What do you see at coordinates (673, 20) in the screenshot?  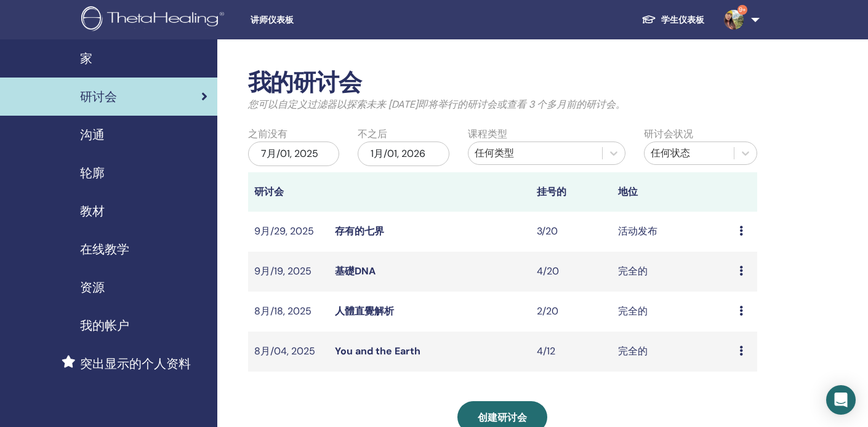 I see `a: 学生仪表板` at bounding box center [673, 20].